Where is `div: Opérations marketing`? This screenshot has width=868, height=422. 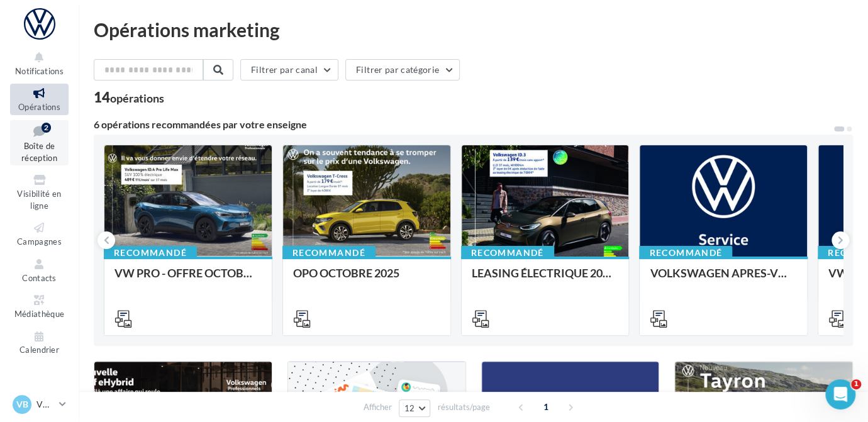 div: Opérations marketing is located at coordinates (473, 29).